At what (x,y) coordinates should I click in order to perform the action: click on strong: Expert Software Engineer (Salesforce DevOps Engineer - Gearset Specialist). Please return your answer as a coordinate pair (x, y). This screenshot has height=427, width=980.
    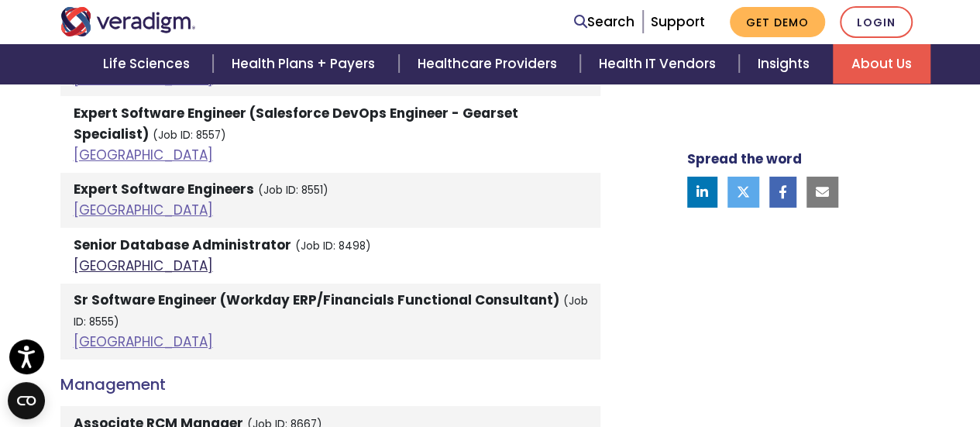
    Looking at the image, I should click on (296, 124).